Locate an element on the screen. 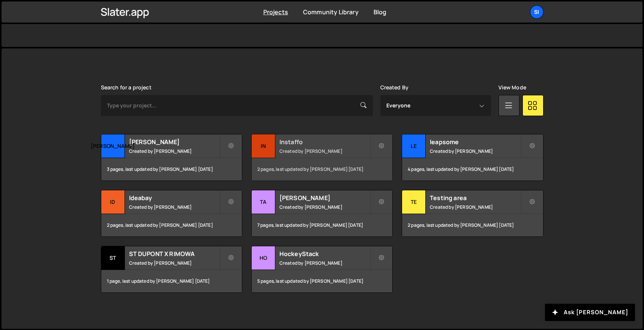  input: Type your project... is located at coordinates (237, 106).